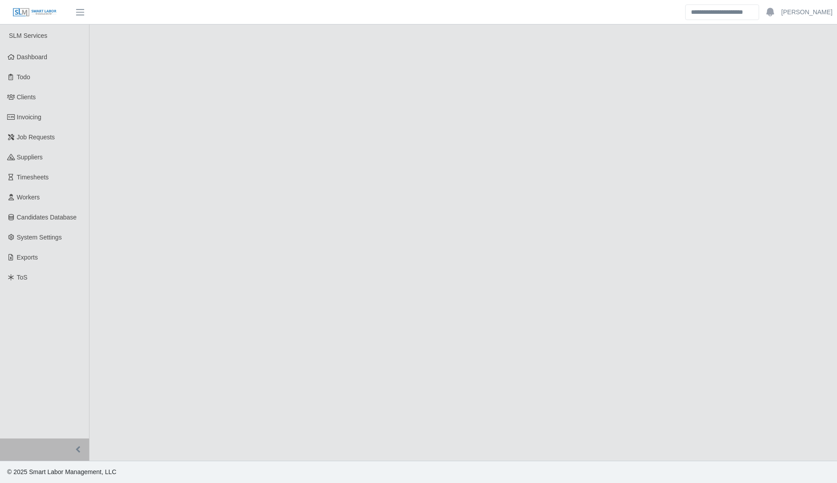 The image size is (837, 483). I want to click on span: Invoicing, so click(29, 117).